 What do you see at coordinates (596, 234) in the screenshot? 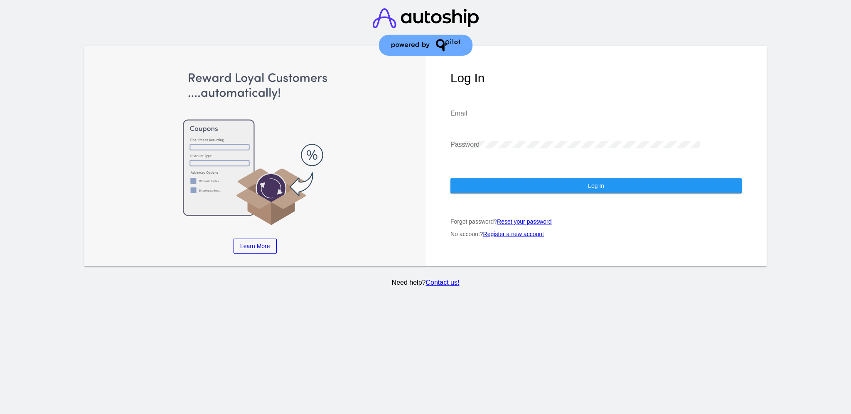
I see `p: No account?` at bounding box center [596, 234].